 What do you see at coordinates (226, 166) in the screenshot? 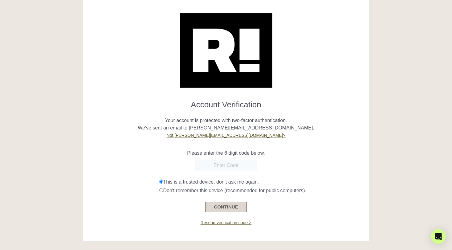
I see `input: Enter Code` at bounding box center [226, 166].